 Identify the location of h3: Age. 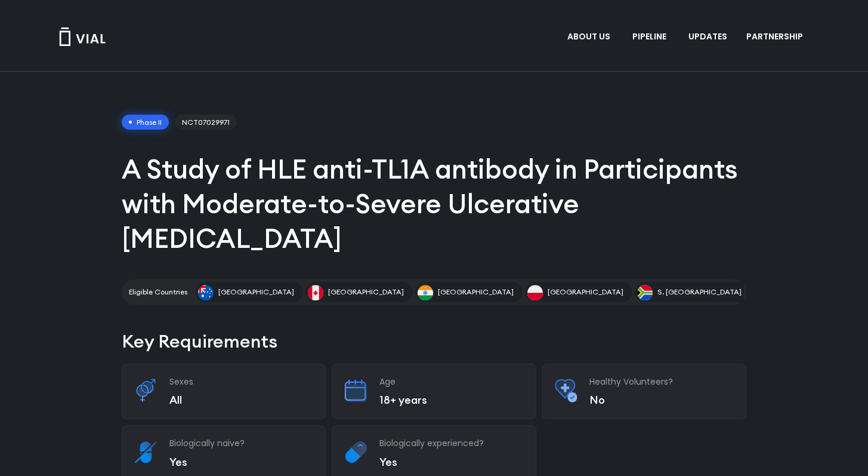
(451, 381).